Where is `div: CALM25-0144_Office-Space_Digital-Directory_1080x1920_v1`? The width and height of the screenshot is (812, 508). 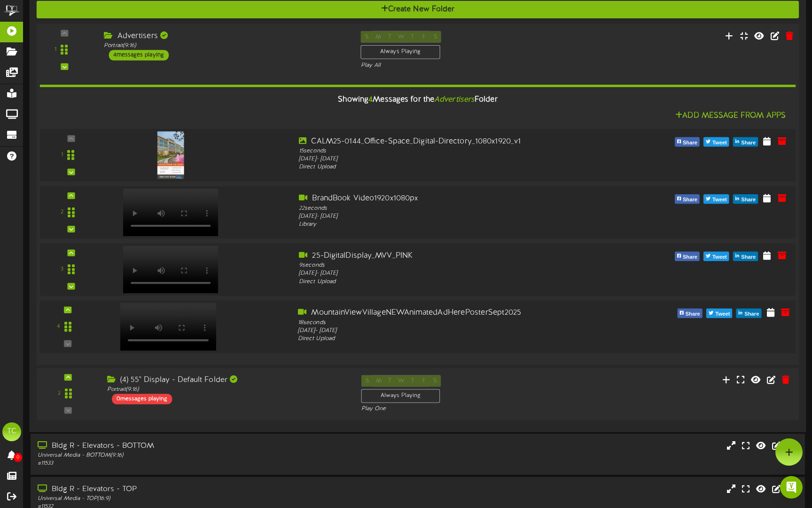 div: CALM25-0144_Office-Space_Digital-Directory_1080x1920_v1 is located at coordinates (449, 141).